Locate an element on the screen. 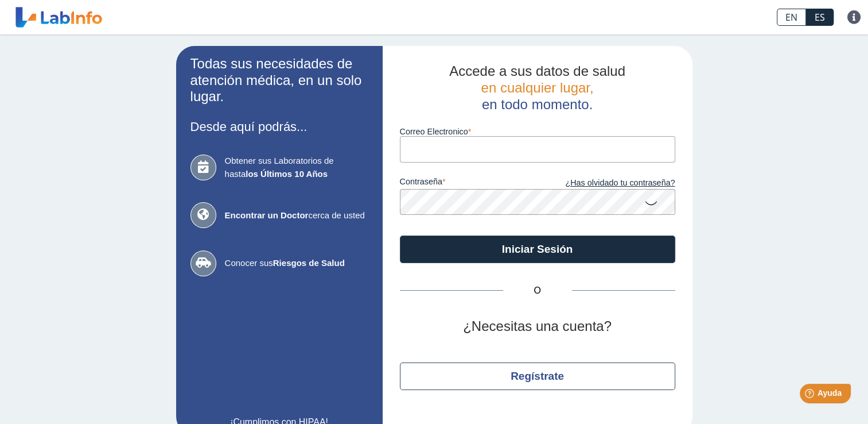  a: ¿Has olvidado tu contraseña? is located at coordinates (607, 183).